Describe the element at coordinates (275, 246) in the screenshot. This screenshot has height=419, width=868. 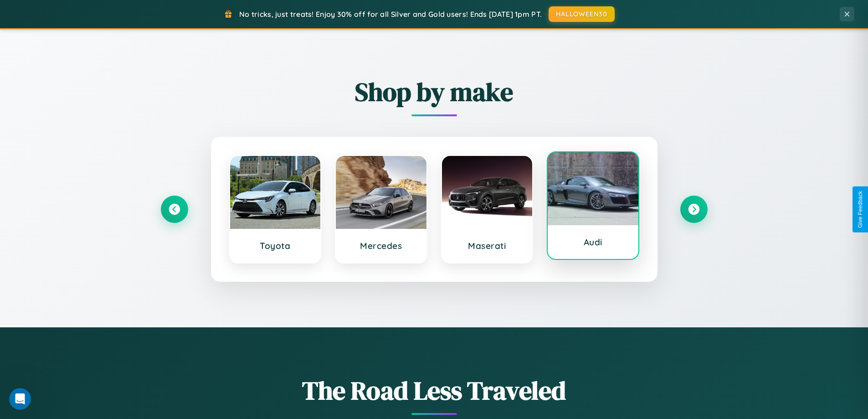
I see `h3: Toyota` at that location.